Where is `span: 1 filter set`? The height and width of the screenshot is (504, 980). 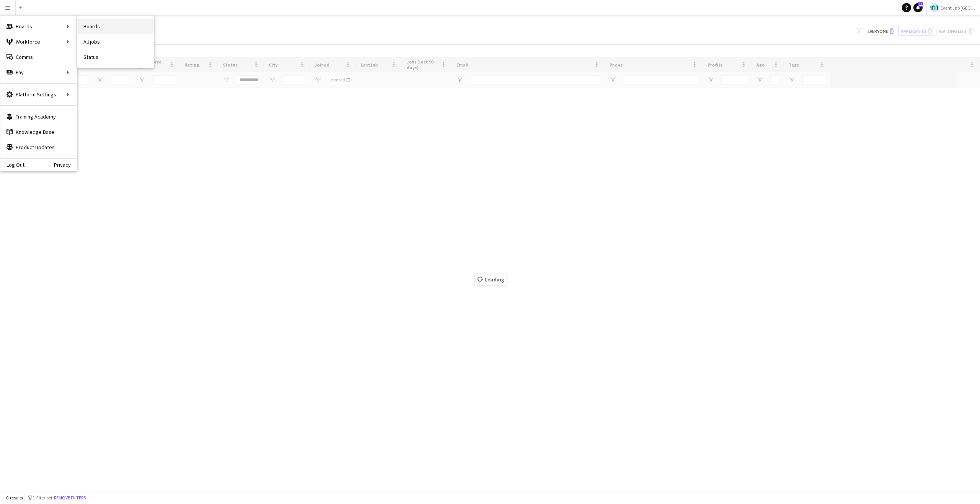
span: 1 filter set is located at coordinates (43, 497).